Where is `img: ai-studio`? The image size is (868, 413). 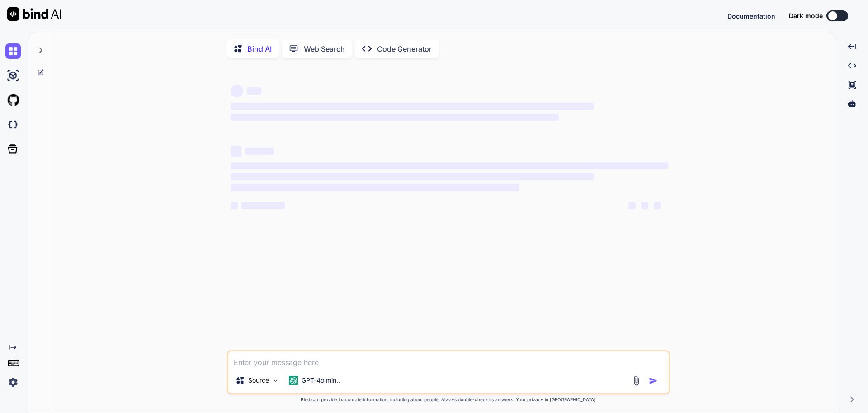 img: ai-studio is located at coordinates (13, 76).